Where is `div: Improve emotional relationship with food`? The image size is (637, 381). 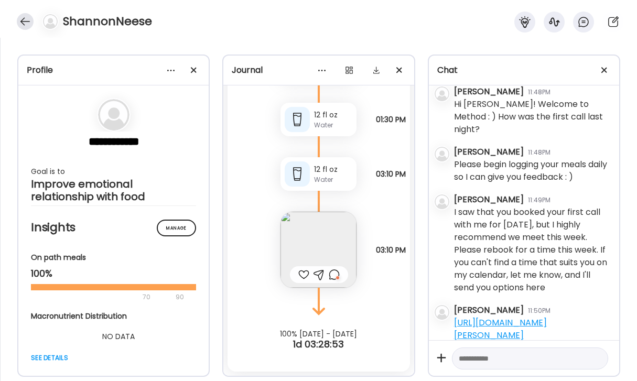 div: Improve emotional relationship with food is located at coordinates (113, 190).